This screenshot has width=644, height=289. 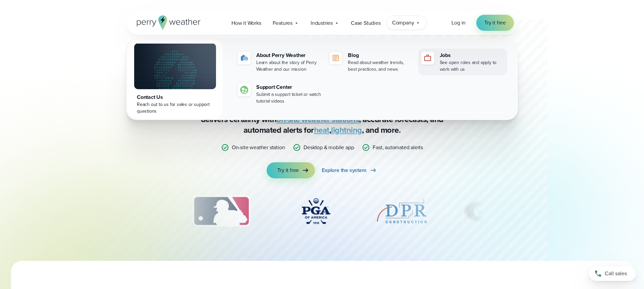 What do you see at coordinates (612, 273) in the screenshot?
I see `a: Call sales` at bounding box center [612, 273].